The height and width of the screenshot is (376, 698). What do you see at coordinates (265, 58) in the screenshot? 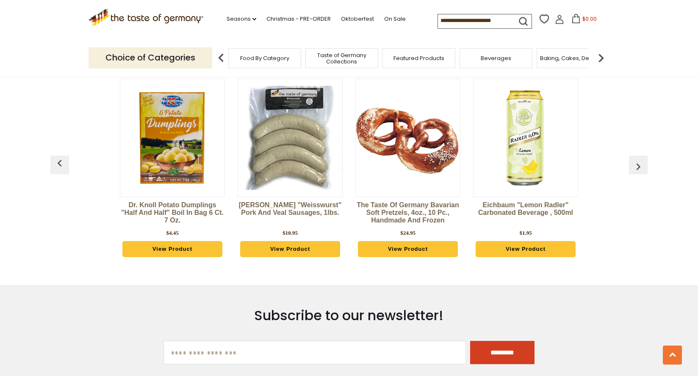
I see `span: Food By Category` at bounding box center [265, 58].